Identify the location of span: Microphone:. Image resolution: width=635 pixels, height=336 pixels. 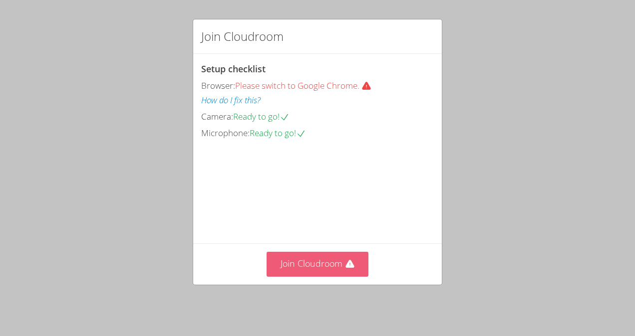
(225, 133).